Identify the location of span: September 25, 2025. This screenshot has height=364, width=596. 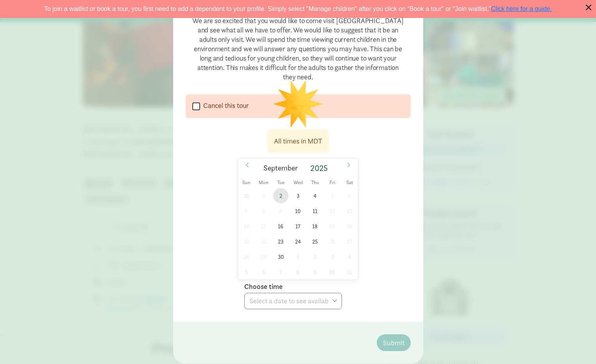
(315, 241).